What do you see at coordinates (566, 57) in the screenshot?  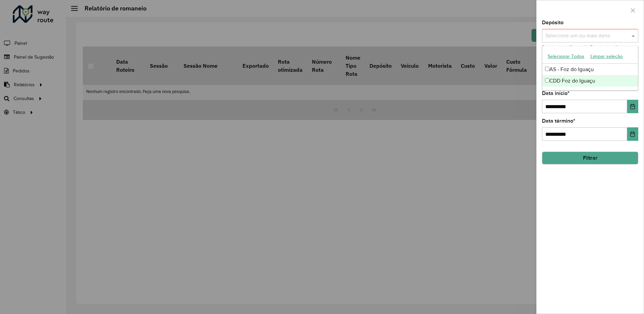 I see `button: Selecionar Todos` at bounding box center [566, 57].